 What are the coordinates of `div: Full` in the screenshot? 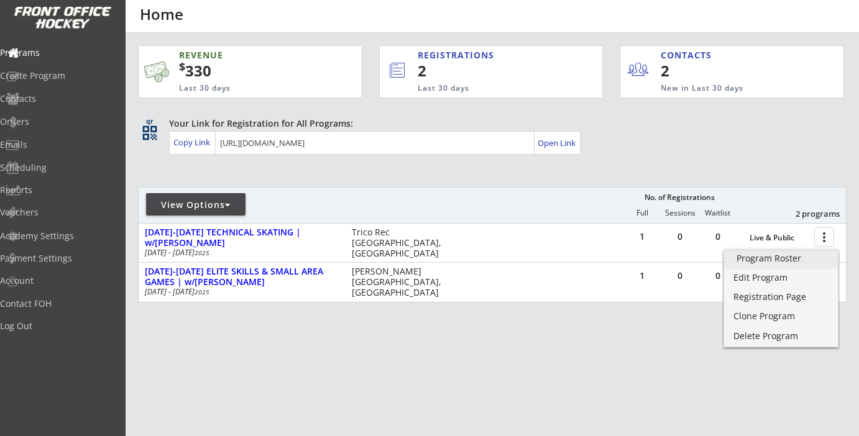 It's located at (642, 213).